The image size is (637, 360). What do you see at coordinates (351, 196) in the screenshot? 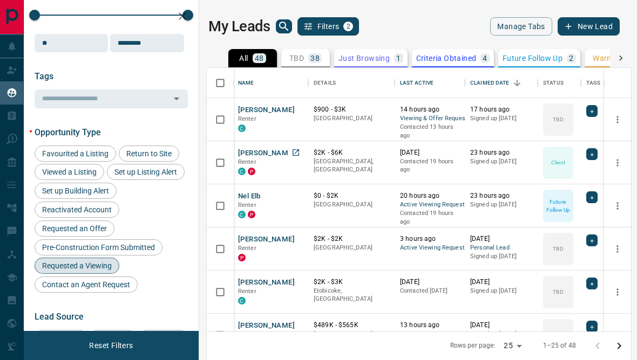
I see `p: $0 - $2K` at bounding box center [351, 196].